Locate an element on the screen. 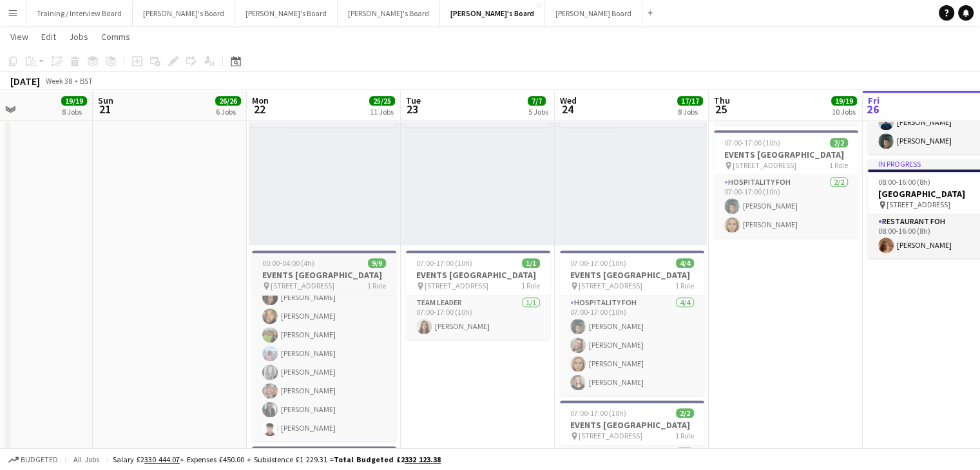  span: 21 is located at coordinates (105, 109).